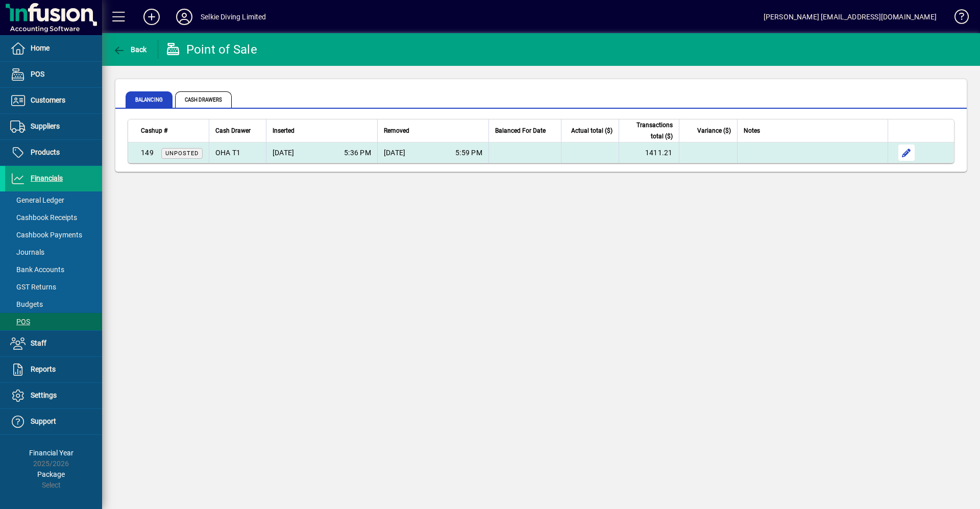 The width and height of the screenshot is (980, 509). I want to click on a: Knowledge Base, so click(957, 18).